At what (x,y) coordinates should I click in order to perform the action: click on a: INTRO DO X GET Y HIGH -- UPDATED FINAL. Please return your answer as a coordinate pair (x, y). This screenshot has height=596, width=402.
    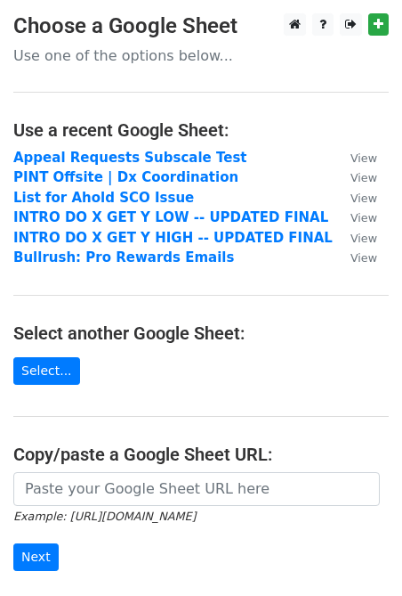
    Looking at the image, I should click on (173, 238).